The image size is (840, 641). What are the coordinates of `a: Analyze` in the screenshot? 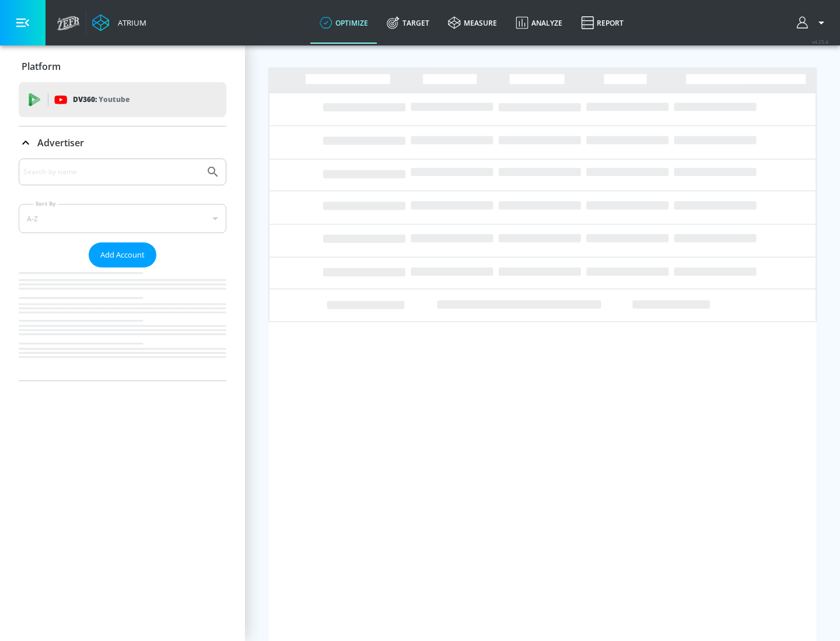 It's located at (539, 23).